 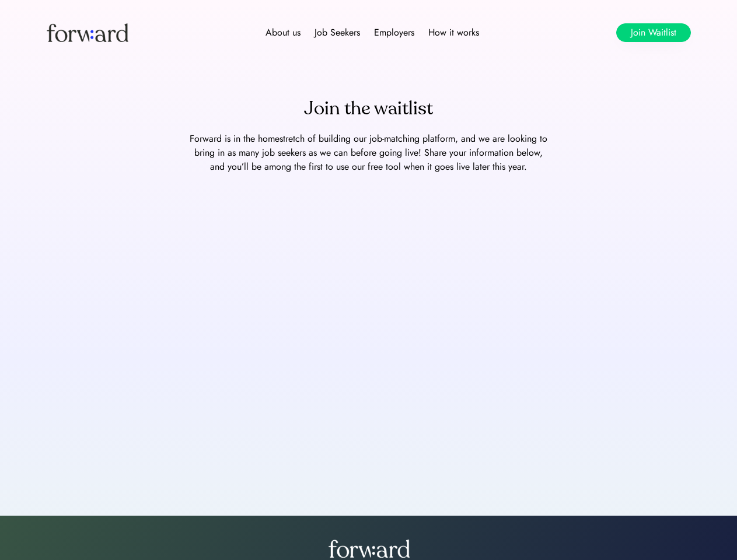 I want to click on img: Forward logo, so click(x=87, y=33).